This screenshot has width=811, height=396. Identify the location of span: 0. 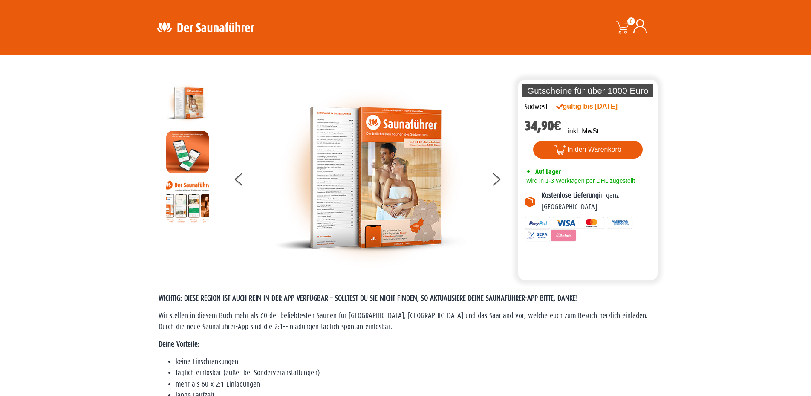
(631, 21).